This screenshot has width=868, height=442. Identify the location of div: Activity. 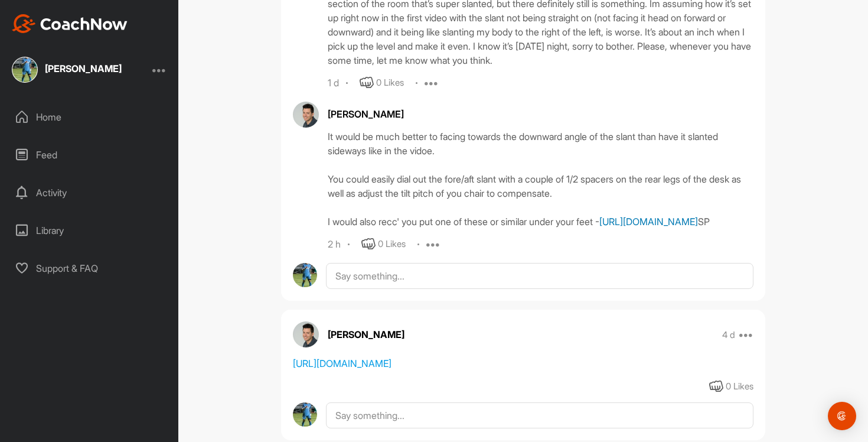
(90, 193).